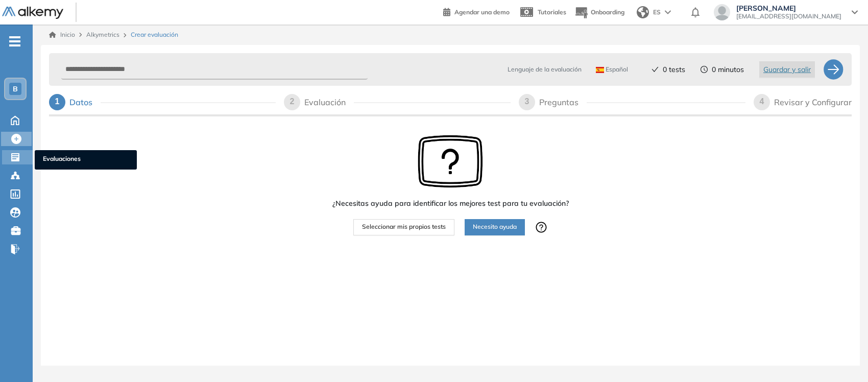 Image resolution: width=868 pixels, height=382 pixels. Describe the element at coordinates (611, 69) in the screenshot. I see `span: Español` at that location.